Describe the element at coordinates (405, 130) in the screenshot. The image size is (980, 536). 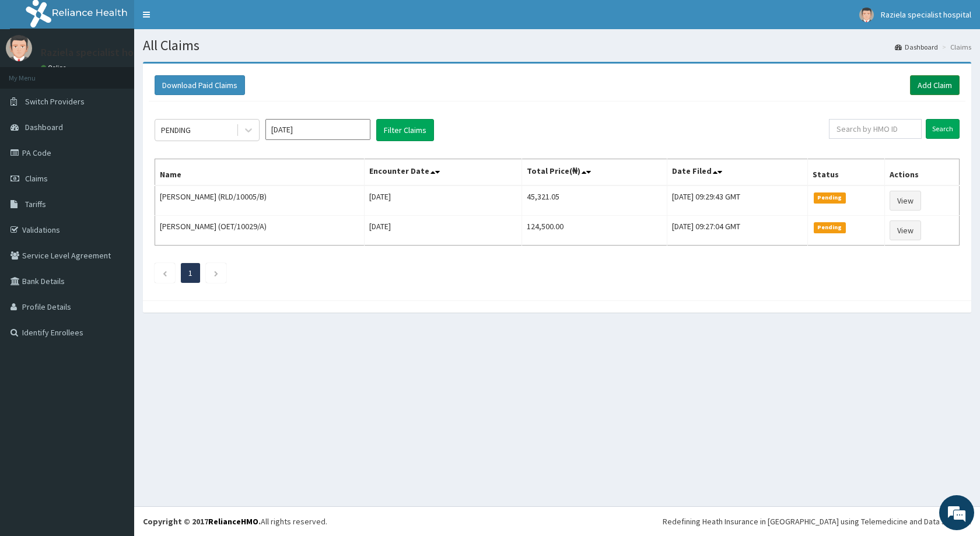
I see `button: Filter Claims` at that location.